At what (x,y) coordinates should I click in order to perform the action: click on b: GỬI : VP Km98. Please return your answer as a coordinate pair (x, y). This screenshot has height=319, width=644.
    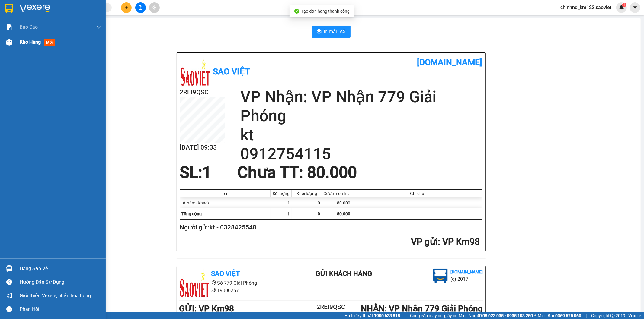
    Looking at the image, I should click on (207, 308).